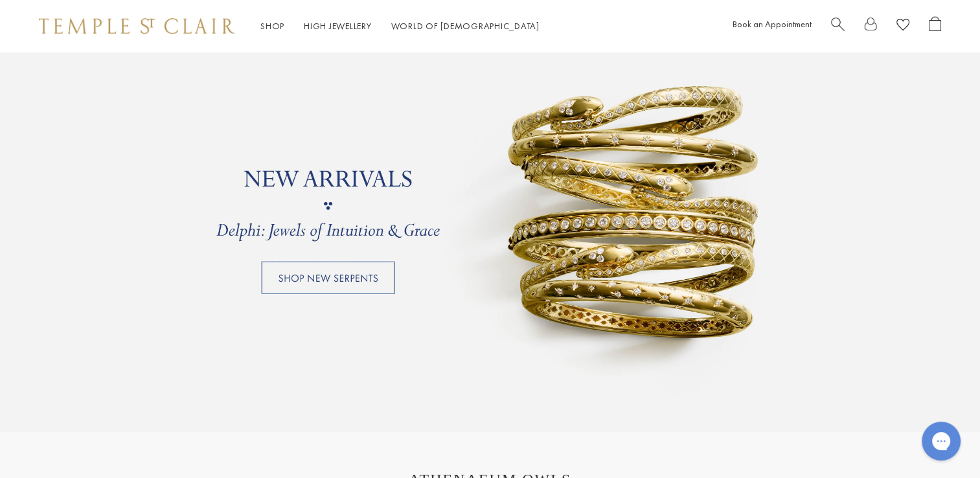 The height and width of the screenshot is (478, 980). Describe the element at coordinates (772, 24) in the screenshot. I see `a: Book an Appointment` at that location.